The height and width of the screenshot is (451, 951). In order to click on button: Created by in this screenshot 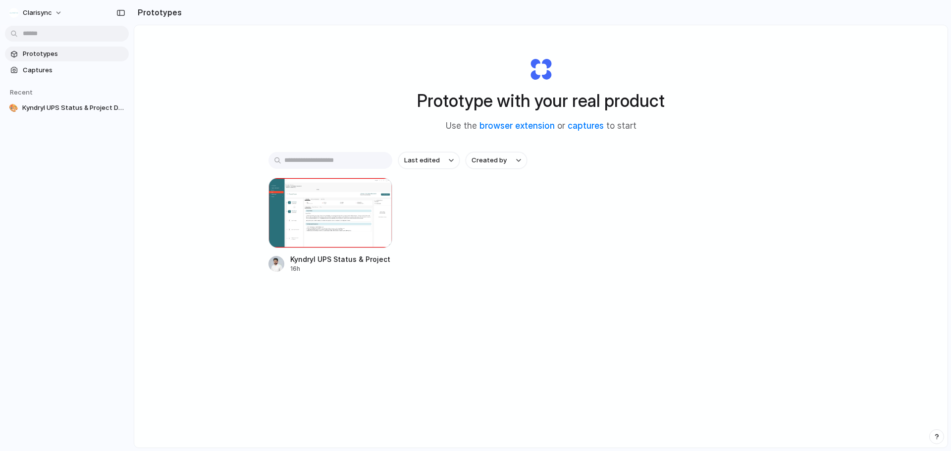, I will do `click(496, 160)`.